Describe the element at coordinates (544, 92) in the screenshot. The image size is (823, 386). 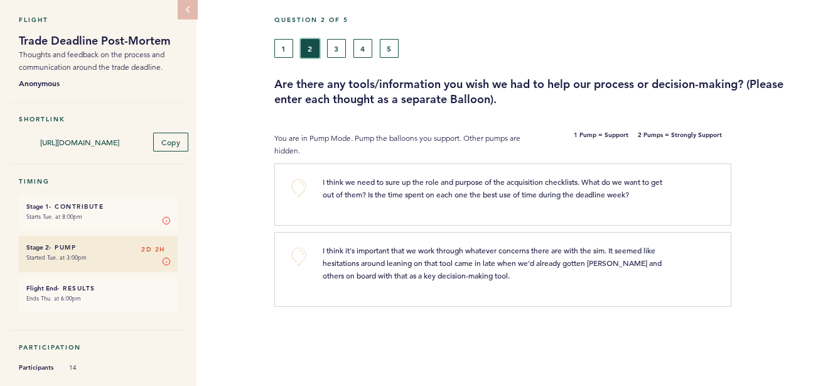
I see `h3: Are there any tools/information you wish we had to help our process or decision-making? (Please e...` at that location.